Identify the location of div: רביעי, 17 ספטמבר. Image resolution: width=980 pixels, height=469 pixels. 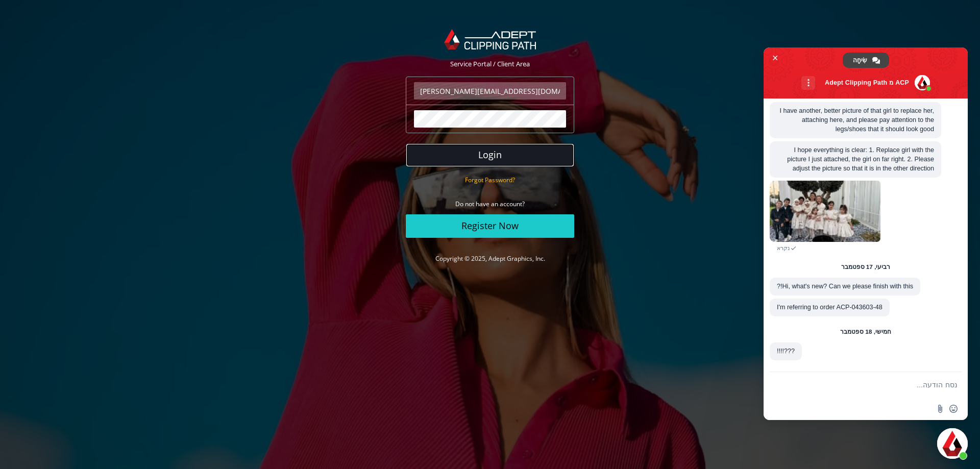
(865, 267).